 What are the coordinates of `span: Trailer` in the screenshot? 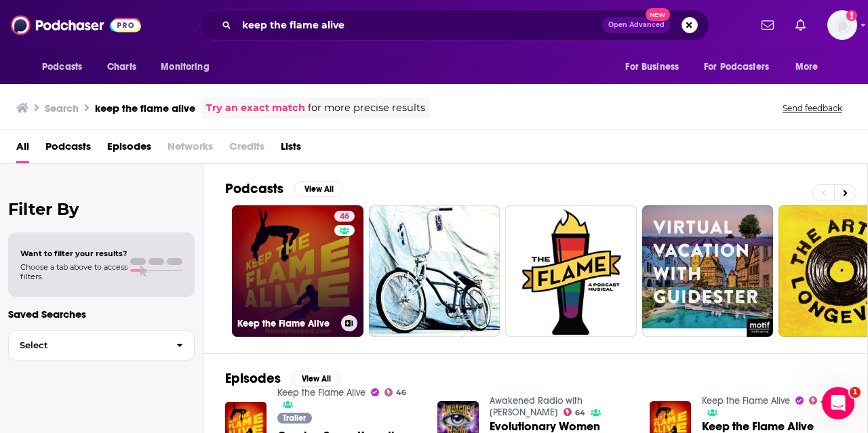 It's located at (294, 419).